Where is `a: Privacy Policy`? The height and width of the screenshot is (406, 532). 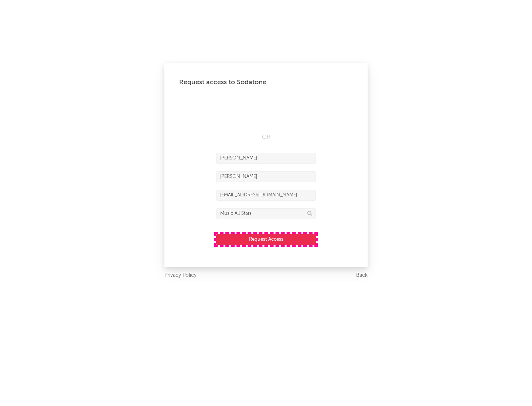 a: Privacy Policy is located at coordinates (180, 275).